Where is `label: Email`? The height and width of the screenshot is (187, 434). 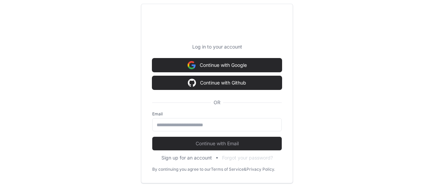
label: Email is located at coordinates (217, 114).